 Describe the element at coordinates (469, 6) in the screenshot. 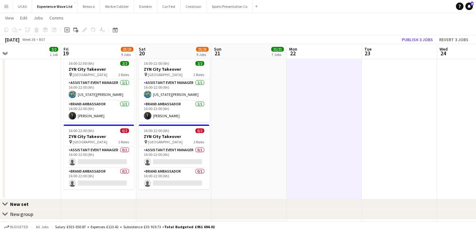

I see `a: 8` at that location.